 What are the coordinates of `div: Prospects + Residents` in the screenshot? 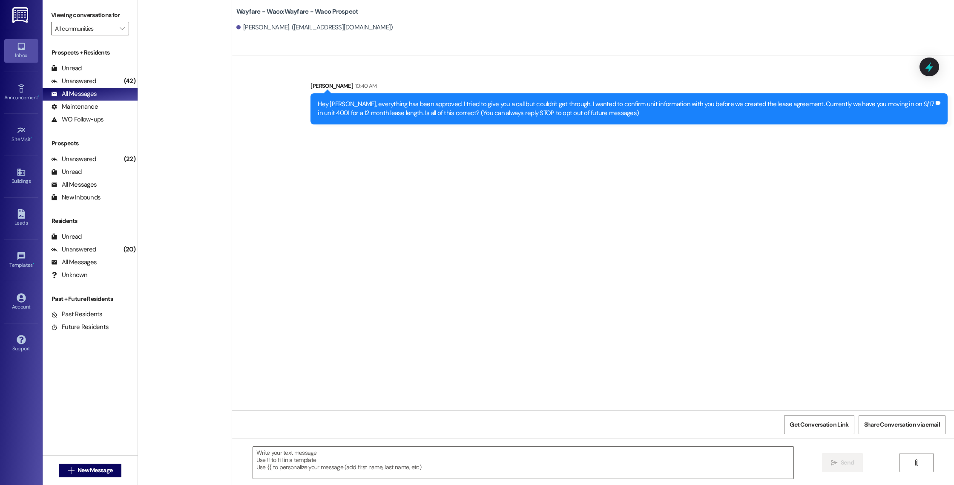 It's located at (90, 52).